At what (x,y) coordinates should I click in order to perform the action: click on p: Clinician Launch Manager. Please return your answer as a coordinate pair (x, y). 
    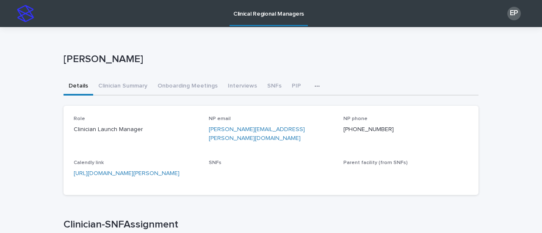
    Looking at the image, I should click on (136, 130).